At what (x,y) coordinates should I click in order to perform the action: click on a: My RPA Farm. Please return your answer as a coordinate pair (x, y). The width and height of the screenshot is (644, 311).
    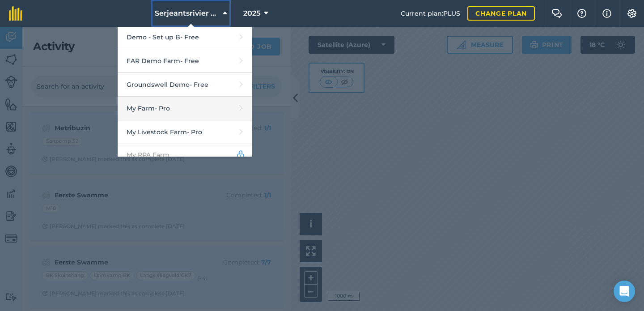
    Looking at the image, I should click on (185, 155).